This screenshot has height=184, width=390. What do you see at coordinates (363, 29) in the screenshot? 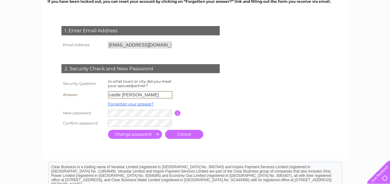
I see `a: Blog` at bounding box center [363, 29].